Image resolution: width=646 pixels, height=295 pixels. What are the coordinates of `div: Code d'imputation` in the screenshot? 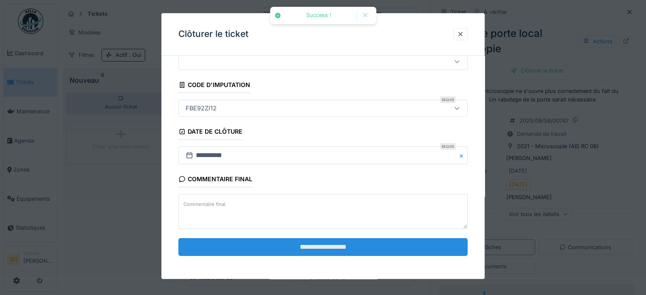 It's located at (214, 86).